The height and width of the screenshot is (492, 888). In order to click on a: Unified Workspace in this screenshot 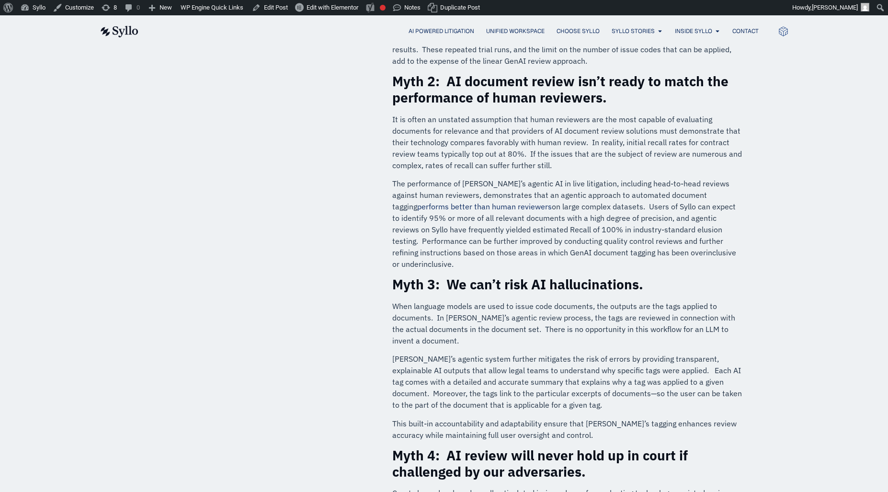, I will do `click(516, 31)`.